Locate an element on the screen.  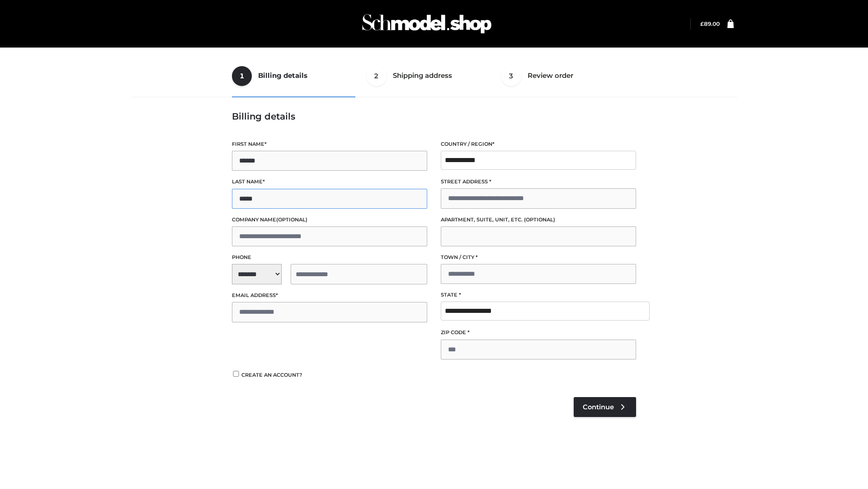
a: Schmodel Admin 964 is located at coordinates (427, 24).